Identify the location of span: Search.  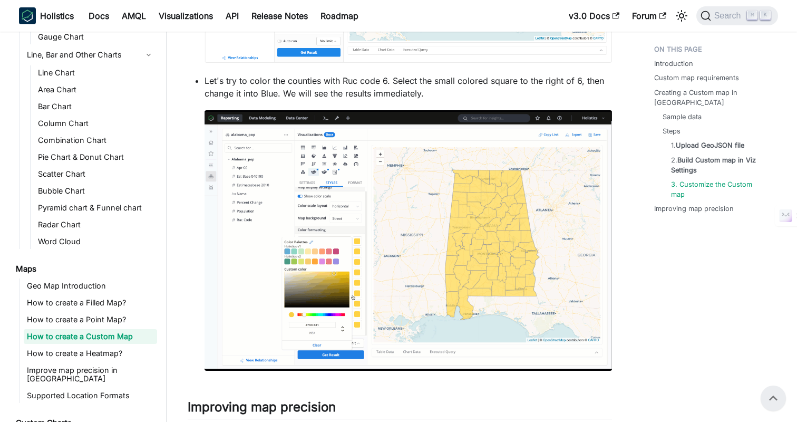
(729, 16).